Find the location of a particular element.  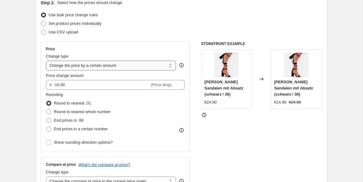

div: help is located at coordinates (182, 65).